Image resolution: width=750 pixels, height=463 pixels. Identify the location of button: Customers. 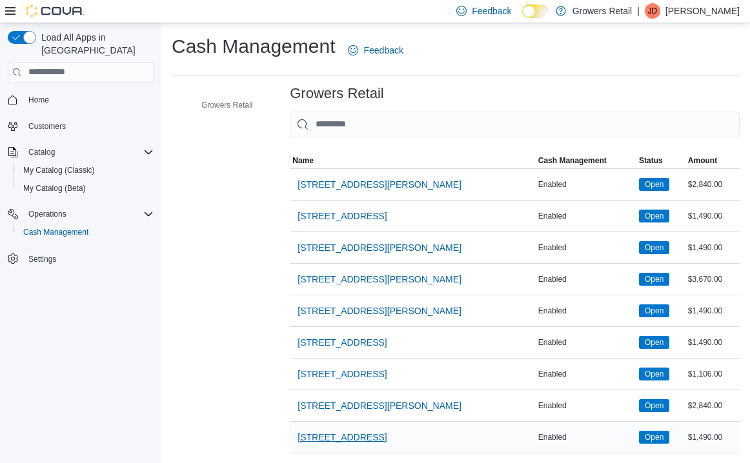
(81, 126).